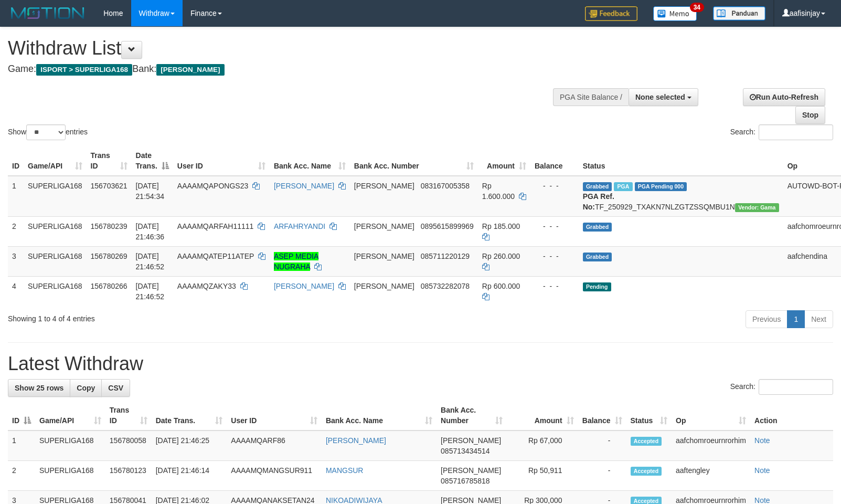  What do you see at coordinates (109, 160) in the screenshot?
I see `th: Trans ID: activate to sort column ascending` at bounding box center [109, 160].